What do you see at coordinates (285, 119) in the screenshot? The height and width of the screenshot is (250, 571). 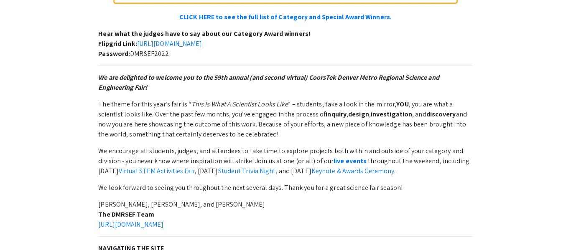 I see `p: The theme for this year’s fair is “ ” – students, take a look in the mirror, , you are what a sci...` at bounding box center [285, 119].